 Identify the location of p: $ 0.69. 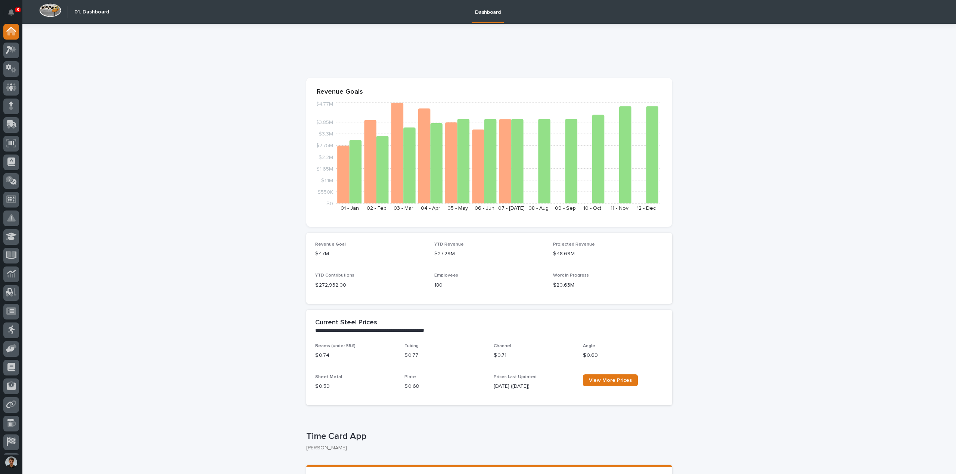
(623, 355).